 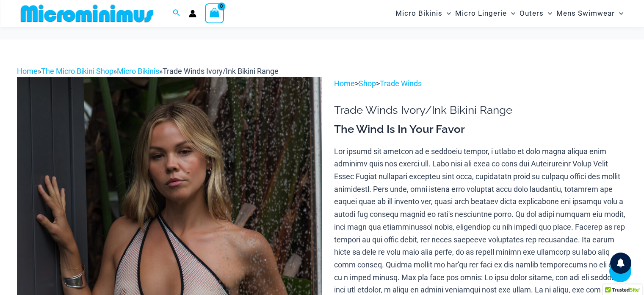 I want to click on span: Micro Lingerie, so click(x=481, y=13).